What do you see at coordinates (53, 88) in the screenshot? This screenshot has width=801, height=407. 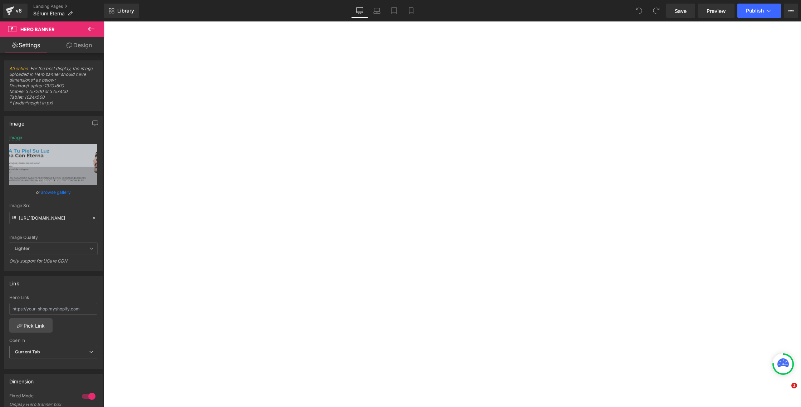 I see `span: : For the best display, the image uploaded in Hero banner should have dimensions* as below: Deskt...` at bounding box center [53, 88].